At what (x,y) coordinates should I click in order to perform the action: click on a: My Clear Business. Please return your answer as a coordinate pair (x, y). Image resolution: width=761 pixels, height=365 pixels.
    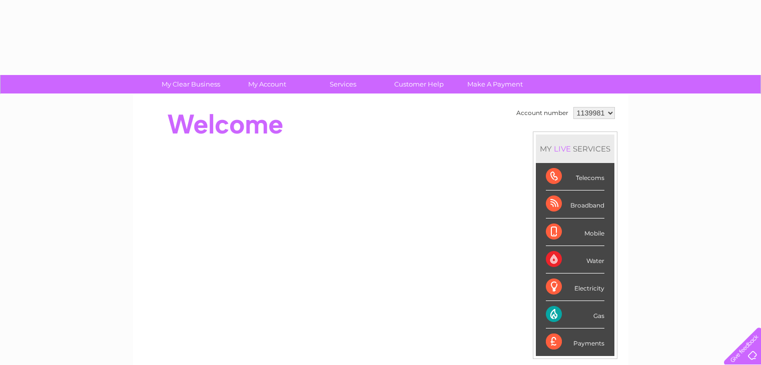
    Looking at the image, I should click on (191, 84).